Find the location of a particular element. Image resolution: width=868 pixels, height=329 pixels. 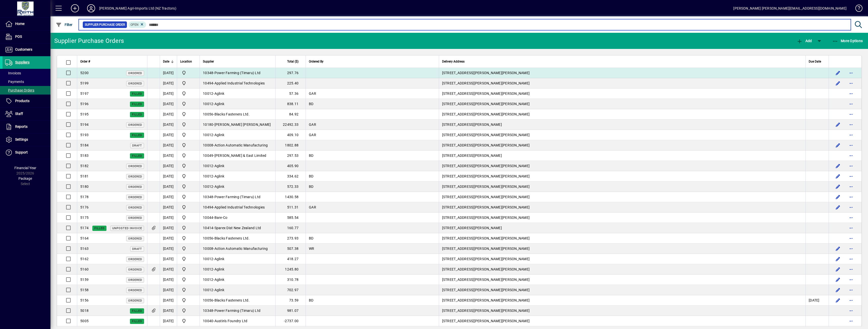

span: Total ($) is located at coordinates (292, 62).